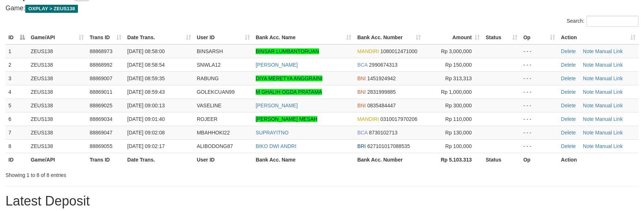 Image resolution: width=644 pixels, height=211 pixels. Describe the element at coordinates (322, 9) in the screenshot. I see `h4: Game:` at that location.